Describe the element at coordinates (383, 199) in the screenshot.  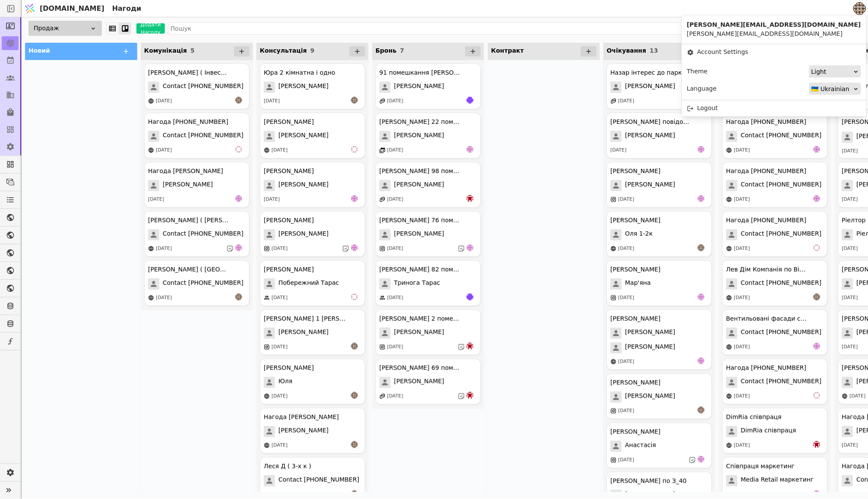
I see `img: affiliate-program.svg` at that location.